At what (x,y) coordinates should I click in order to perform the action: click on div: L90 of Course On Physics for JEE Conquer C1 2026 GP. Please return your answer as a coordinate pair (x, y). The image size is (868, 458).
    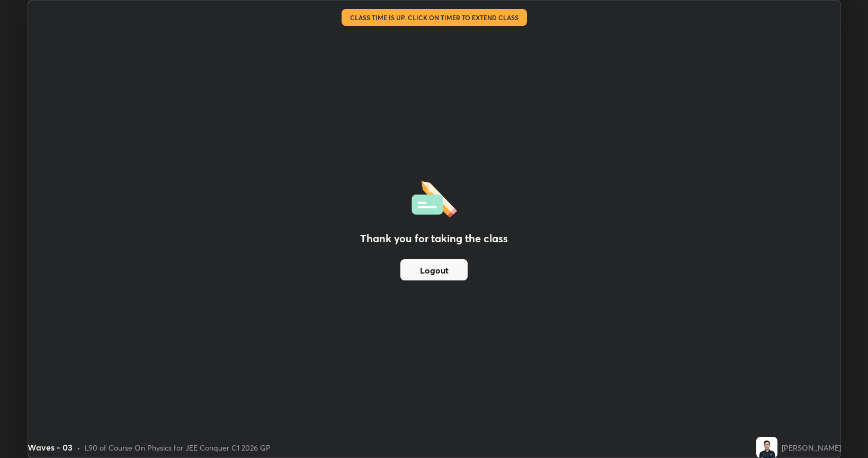
    Looking at the image, I should click on (177, 447).